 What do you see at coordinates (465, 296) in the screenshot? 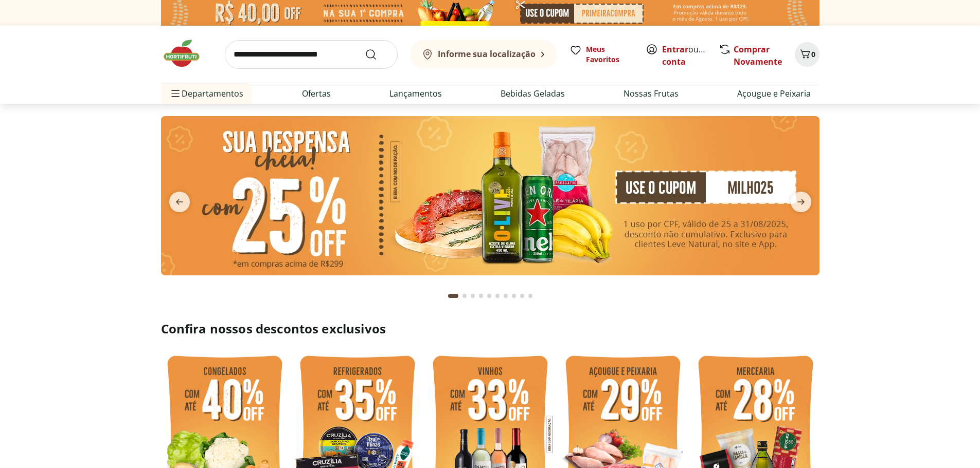
I see `button: Go to page 2 from fs-carousel` at bounding box center [465, 296].